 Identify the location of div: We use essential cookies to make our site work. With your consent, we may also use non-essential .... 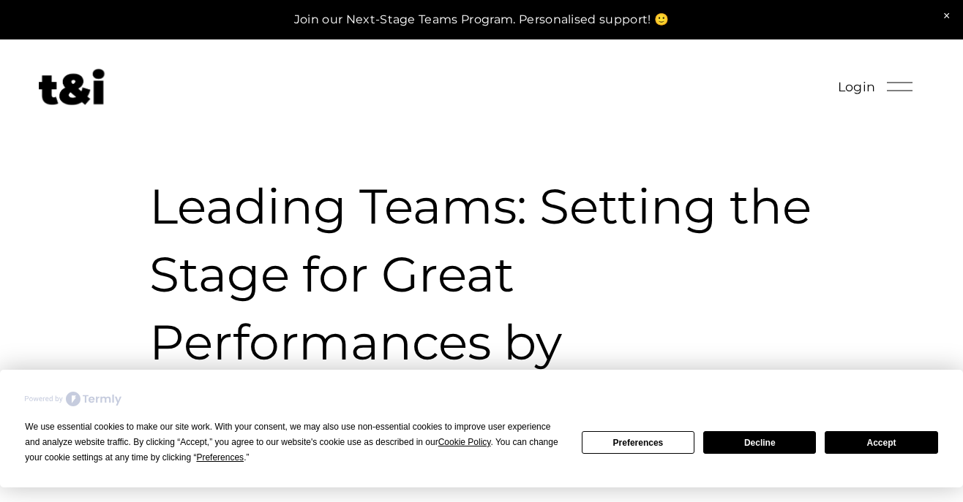
(294, 443).